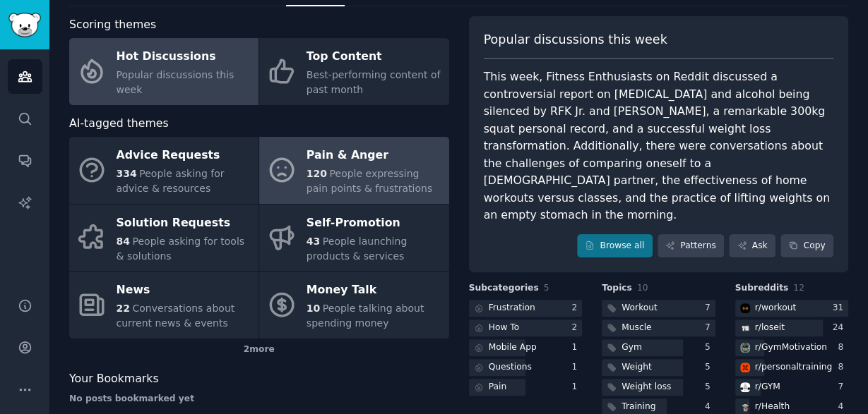 Image resolution: width=868 pixels, height=414 pixels. I want to click on div: 31, so click(840, 308).